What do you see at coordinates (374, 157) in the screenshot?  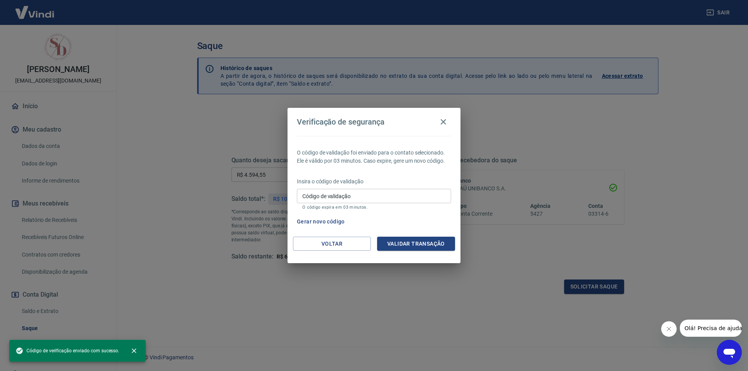 I see `p: O código de validação foi enviado para o contato selecionado. Ele é válido por 03 minutos. Caso e...` at bounding box center [374, 157].